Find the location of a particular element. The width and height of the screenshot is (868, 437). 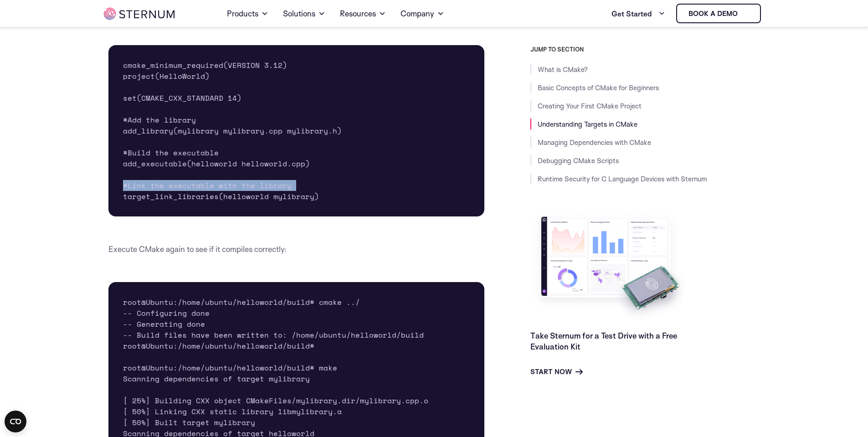

p: Execute CMake again to see if it compiles correctly: is located at coordinates (297, 249).